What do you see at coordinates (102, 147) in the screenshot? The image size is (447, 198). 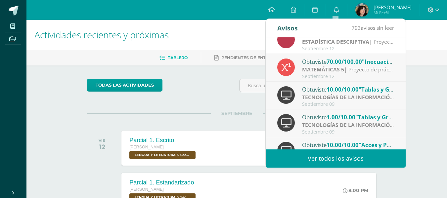 I see `div: 12` at bounding box center [102, 147].